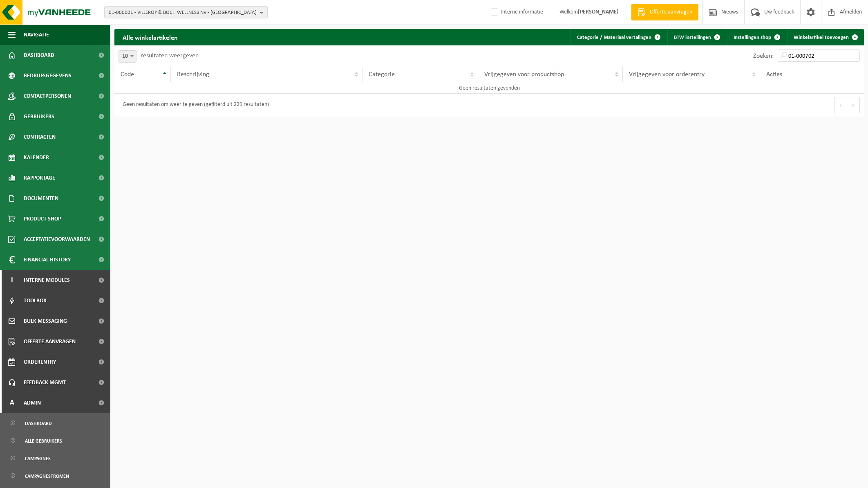 Image resolution: width=868 pixels, height=488 pixels. What do you see at coordinates (150, 37) in the screenshot?
I see `h2: Alle winkelartikelen` at bounding box center [150, 37].